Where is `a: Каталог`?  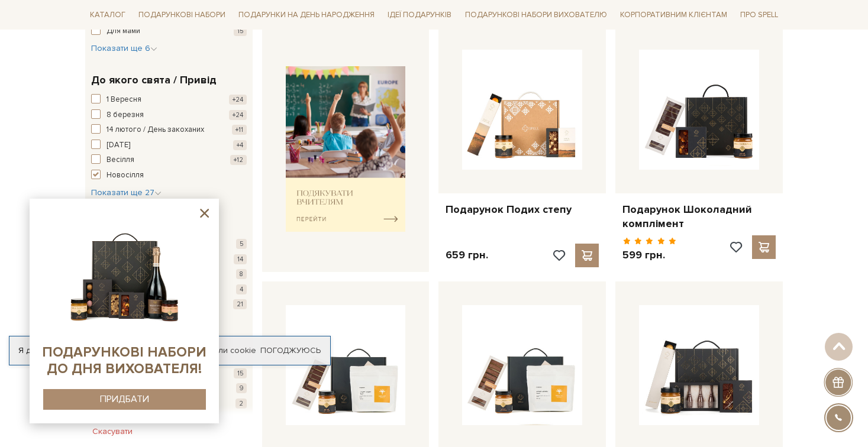 a: Каталог is located at coordinates (107, 15).